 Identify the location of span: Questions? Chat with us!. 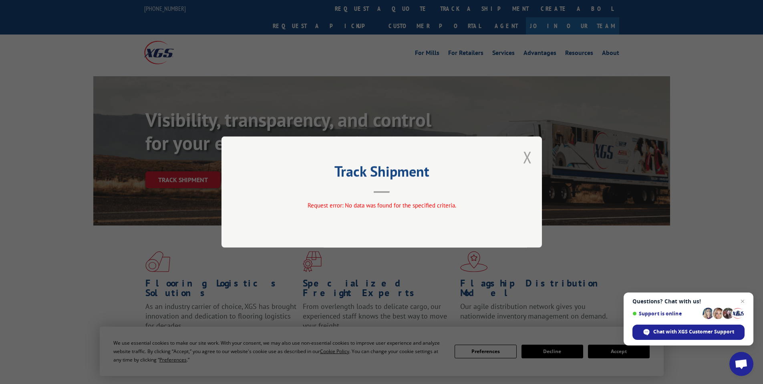
(689, 301).